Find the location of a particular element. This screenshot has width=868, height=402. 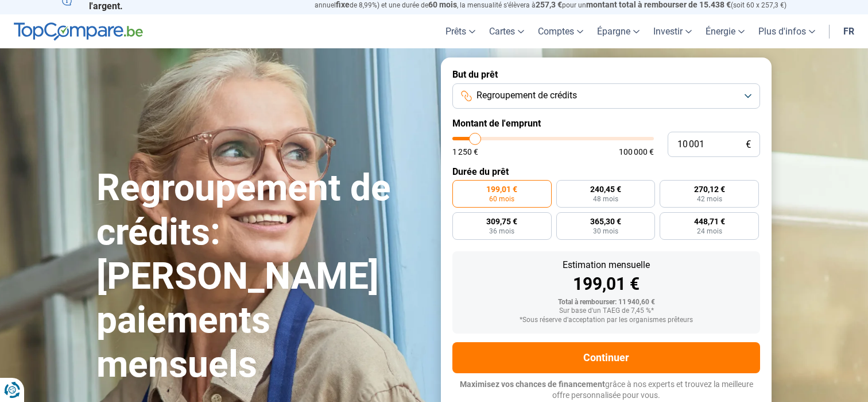

label: Durée du prêt is located at coordinates (607, 171).